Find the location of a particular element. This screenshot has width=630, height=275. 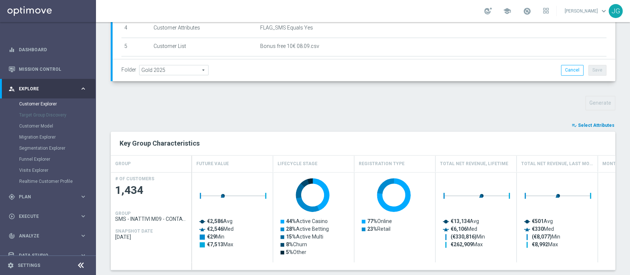

h2: Key Group Characteristics is located at coordinates (363, 144).